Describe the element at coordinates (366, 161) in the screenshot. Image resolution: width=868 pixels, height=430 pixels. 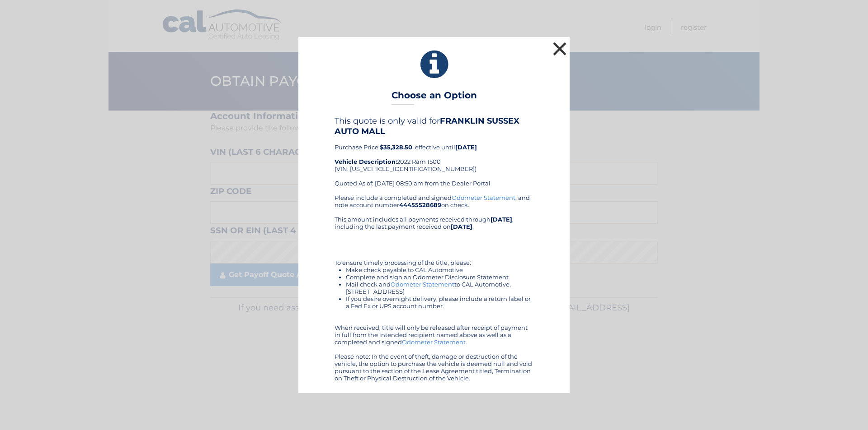
I see `strong: Vehicle Description:` at that location.